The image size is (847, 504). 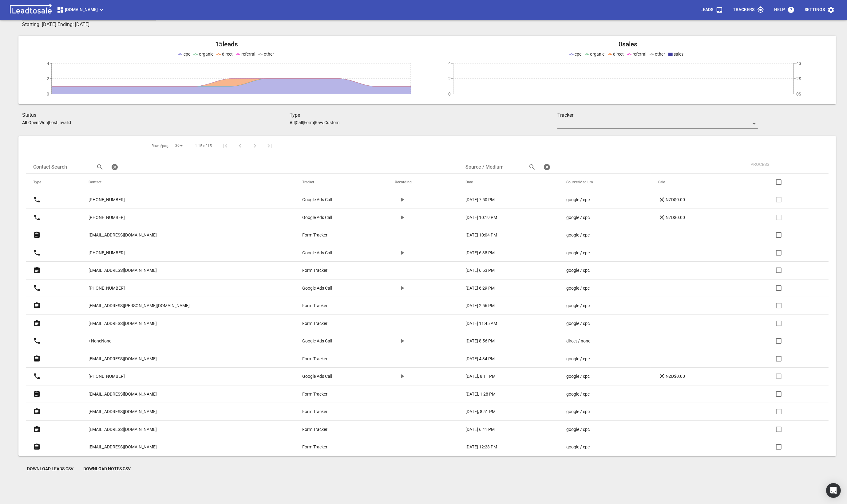 What do you see at coordinates (179, 146) in the screenshot?
I see `div: 20` at bounding box center [179, 146].